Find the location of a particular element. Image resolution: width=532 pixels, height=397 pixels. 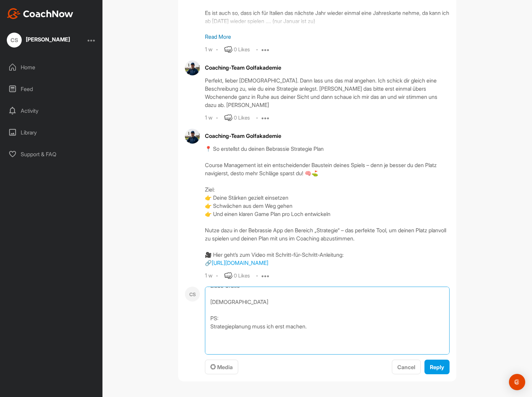

span: Reply is located at coordinates (437, 368).